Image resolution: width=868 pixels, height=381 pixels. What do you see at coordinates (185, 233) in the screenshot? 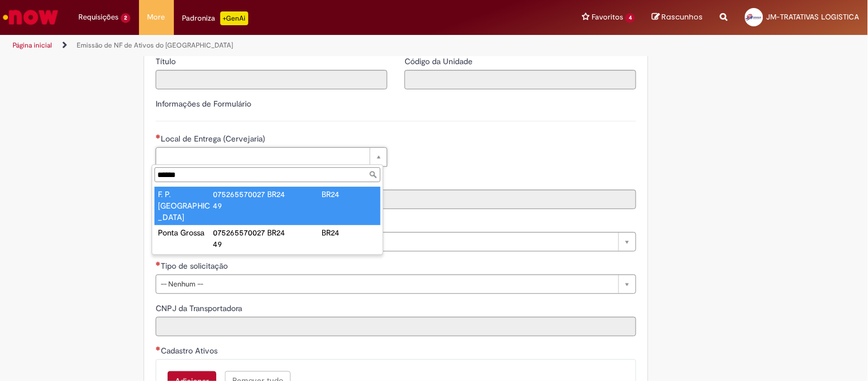
I see `div: Ponta Grossa` at bounding box center [185, 233].